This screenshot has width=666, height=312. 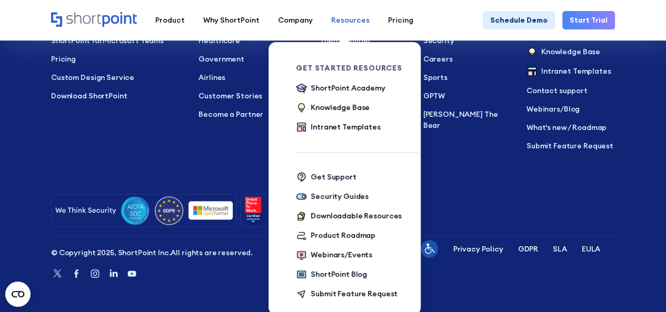 I want to click on div: Webinars/Events, so click(x=341, y=255).